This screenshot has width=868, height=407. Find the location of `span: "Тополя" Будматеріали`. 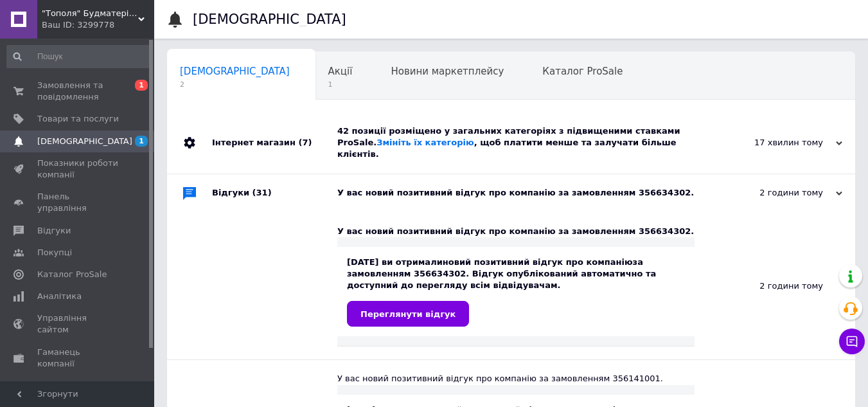

span: "Тополя" Будматеріали is located at coordinates (90, 13).